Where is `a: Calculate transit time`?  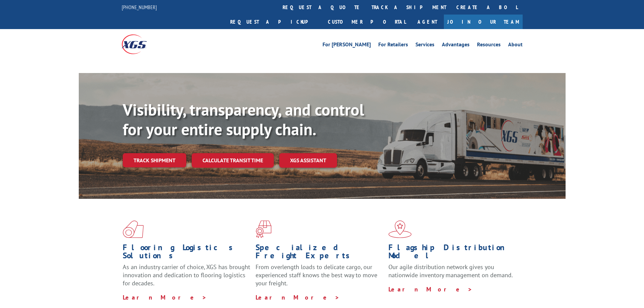 a: Calculate transit time is located at coordinates (233, 160).